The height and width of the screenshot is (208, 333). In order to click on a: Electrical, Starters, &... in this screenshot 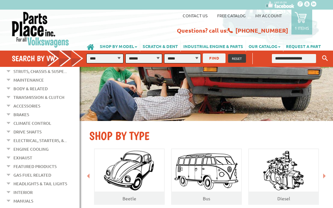, I will do `click(40, 140)`.